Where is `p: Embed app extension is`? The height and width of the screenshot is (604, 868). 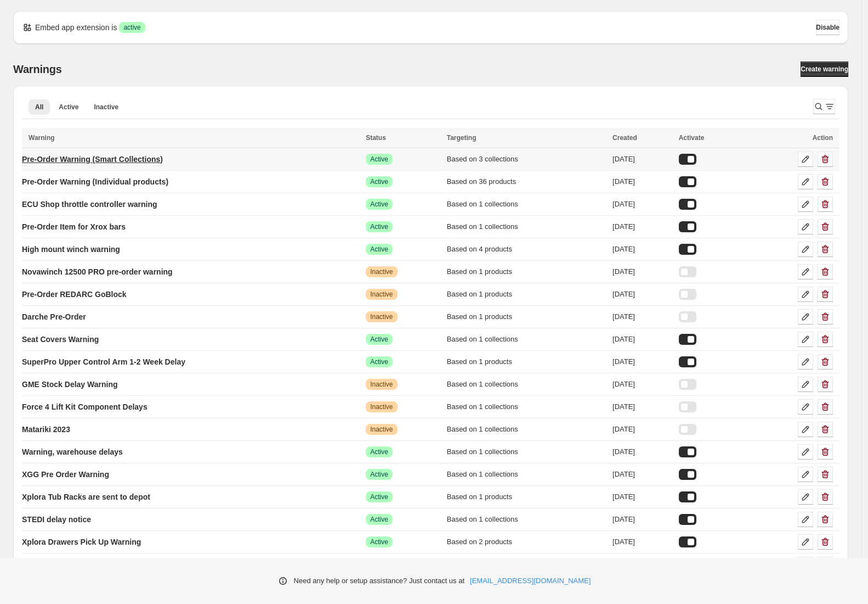
p: Embed app extension is is located at coordinates (75, 28).